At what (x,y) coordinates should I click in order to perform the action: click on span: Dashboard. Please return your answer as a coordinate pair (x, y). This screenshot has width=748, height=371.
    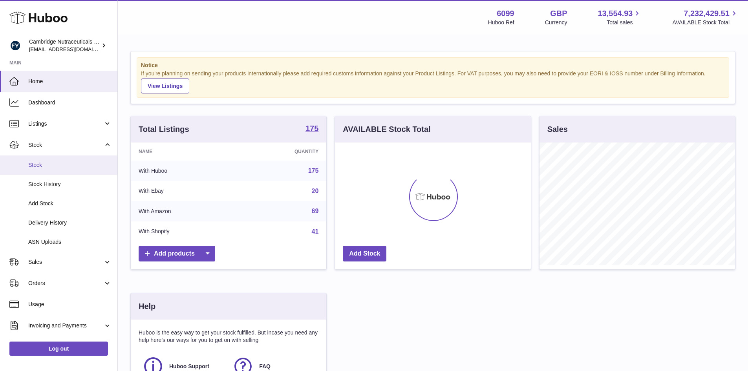
    Looking at the image, I should click on (70, 103).